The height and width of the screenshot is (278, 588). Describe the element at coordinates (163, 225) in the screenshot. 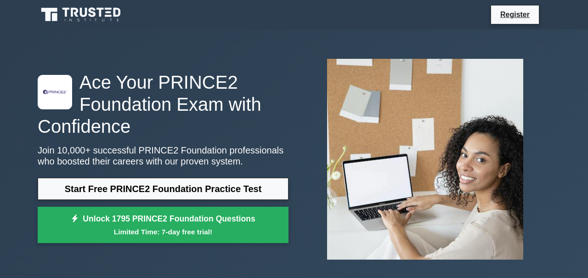

I see `a: Unlock 1795 PRINCE2 Foundation QuestionsLimited Time: 7-day free trial!` at that location.